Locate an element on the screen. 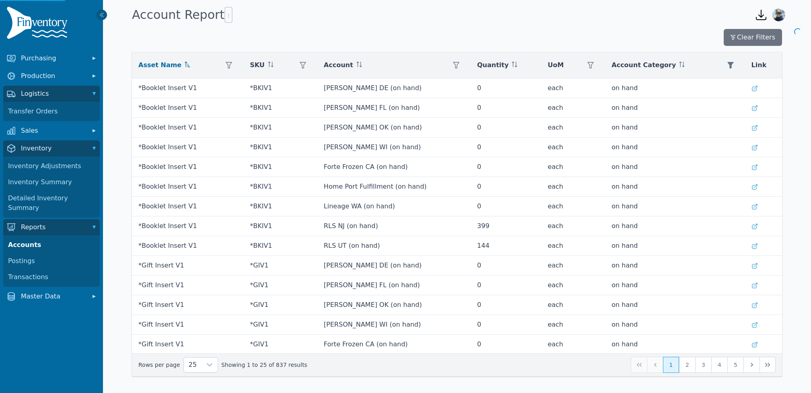 The height and width of the screenshot is (393, 811). span: SKU is located at coordinates (257, 65).